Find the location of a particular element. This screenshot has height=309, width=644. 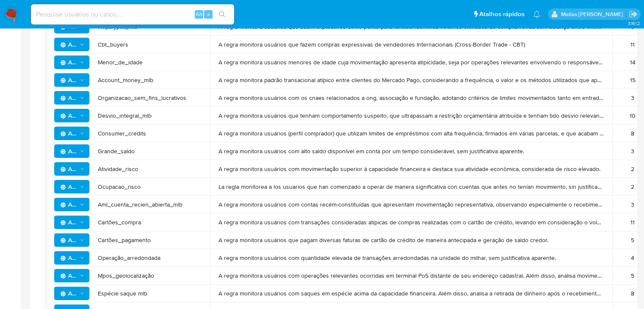

input: Pesquise usuários ou casos... is located at coordinates (133, 14).